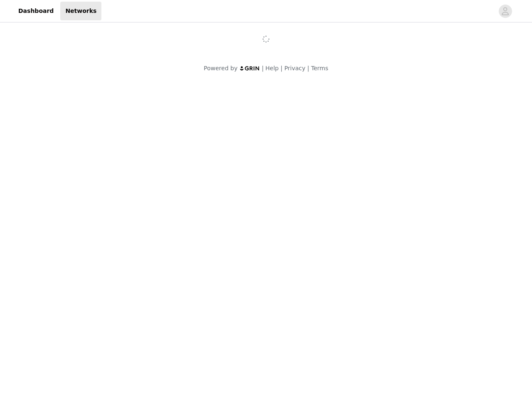 This screenshot has width=532, height=399. Describe the element at coordinates (220, 68) in the screenshot. I see `span: Powered by` at that location.